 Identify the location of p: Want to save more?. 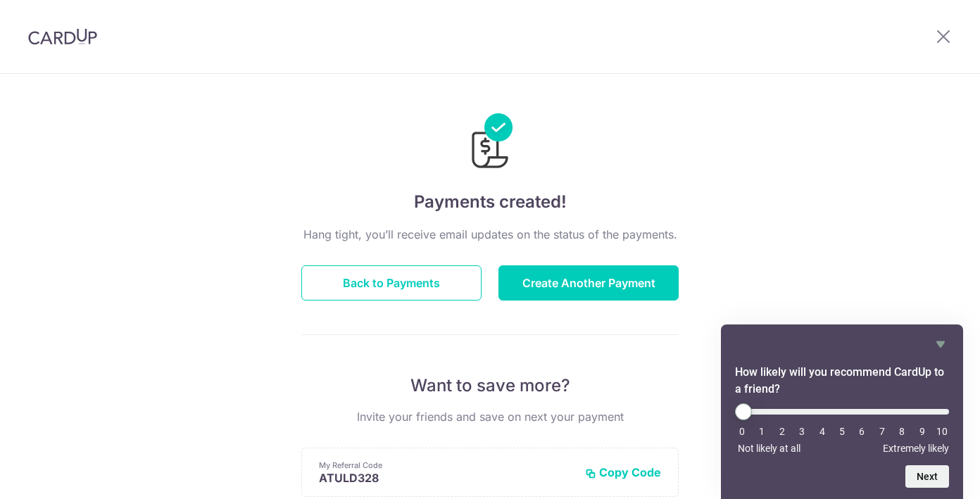
(490, 386).